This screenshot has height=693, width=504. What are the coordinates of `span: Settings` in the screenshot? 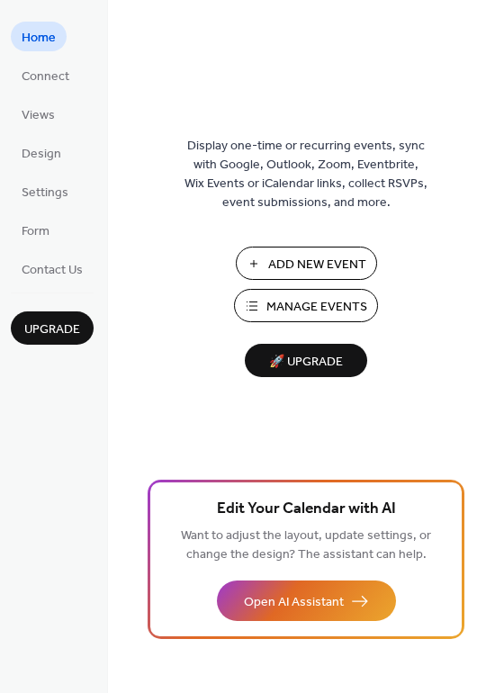 It's located at (45, 193).